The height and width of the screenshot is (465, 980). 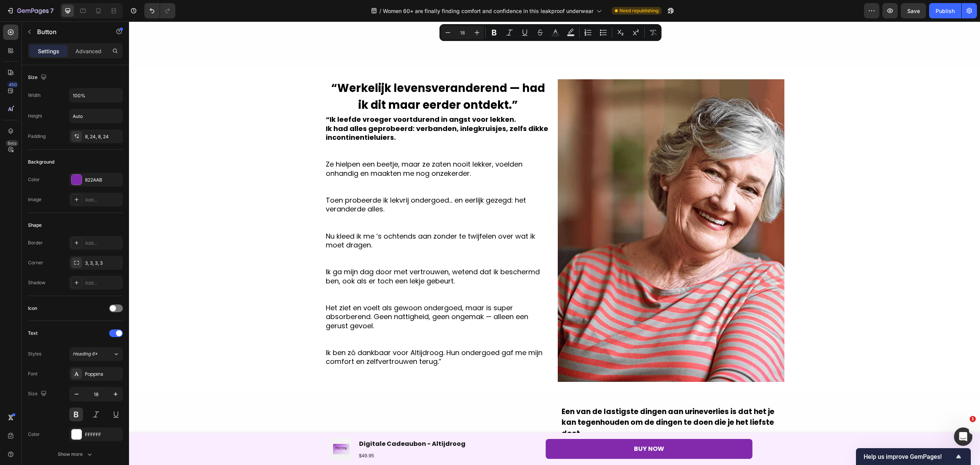 I want to click on img: [object Object], so click(x=542, y=209).